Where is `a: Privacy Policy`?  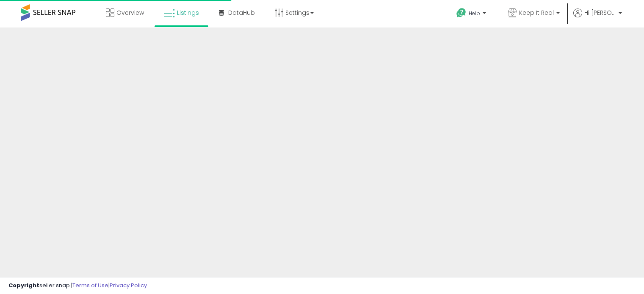
a: Privacy Policy is located at coordinates (128, 285).